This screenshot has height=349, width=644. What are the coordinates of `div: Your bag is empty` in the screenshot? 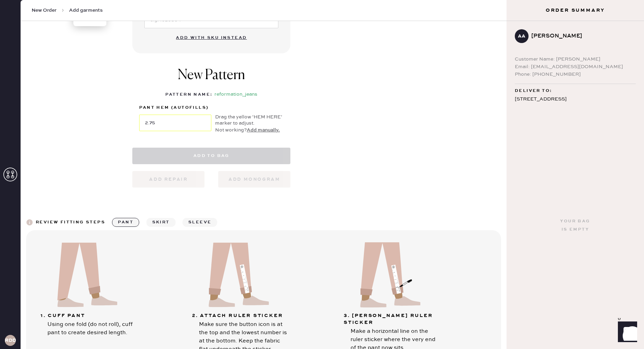 It's located at (575, 226).